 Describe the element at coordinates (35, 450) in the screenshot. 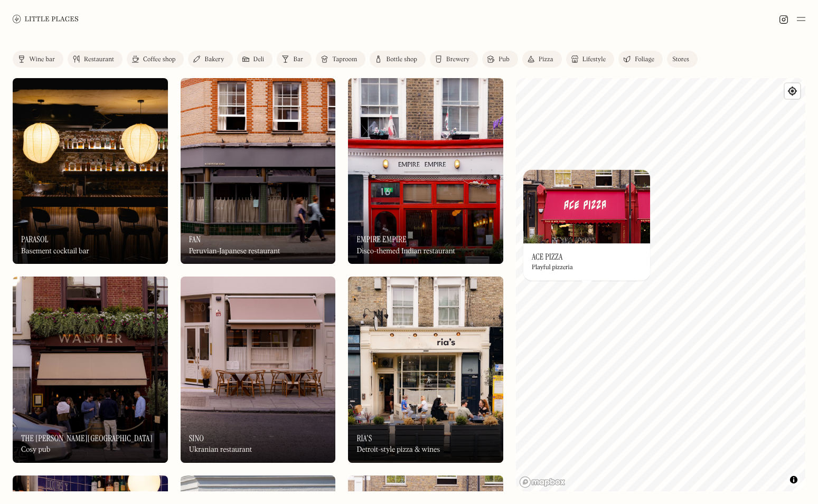

I see `div: Cosy pub` at that location.